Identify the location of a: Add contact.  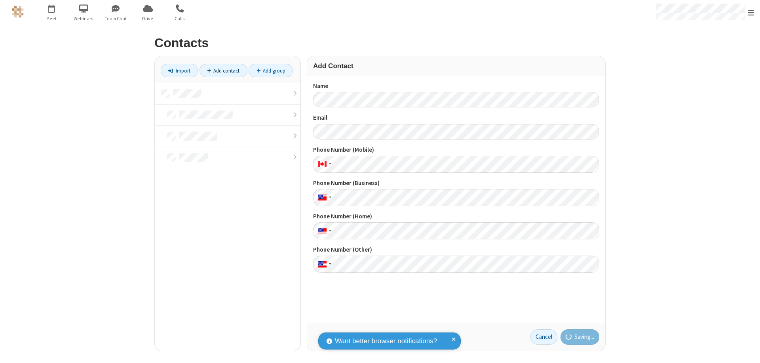
(223, 70).